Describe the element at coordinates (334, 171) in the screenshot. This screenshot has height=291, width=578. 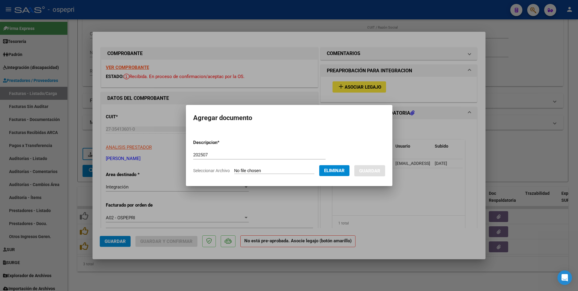
I see `button: Eliminar` at that location.